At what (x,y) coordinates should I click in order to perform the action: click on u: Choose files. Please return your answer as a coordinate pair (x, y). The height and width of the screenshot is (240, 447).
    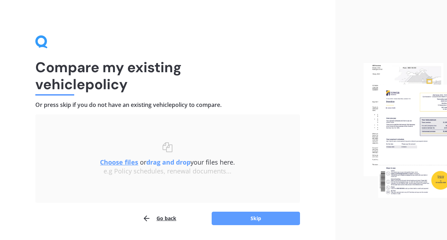
    Looking at the image, I should click on (119, 162).